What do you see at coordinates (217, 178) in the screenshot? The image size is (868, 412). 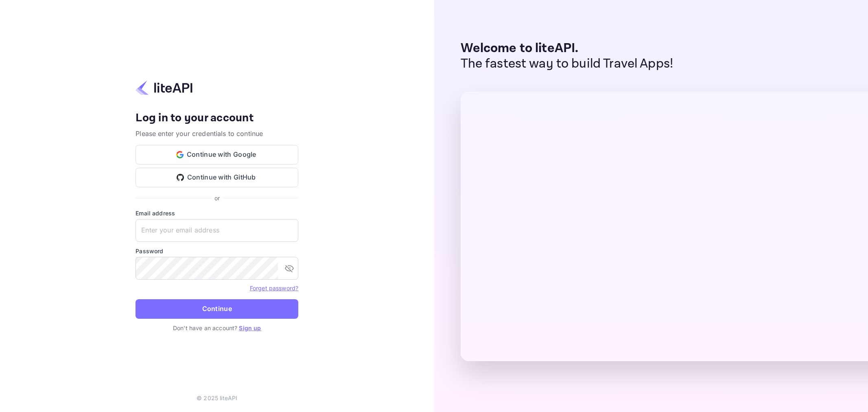 I see `button: Continue with GitHub` at bounding box center [217, 178].